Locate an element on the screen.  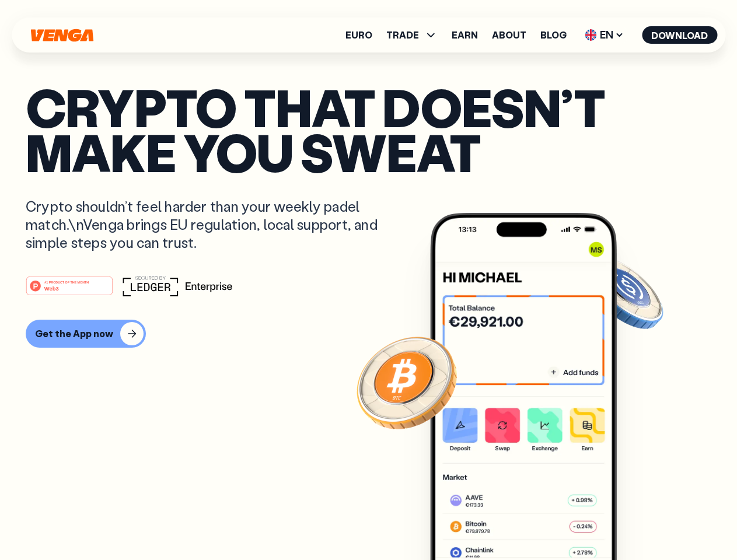
span: EN is located at coordinates (604, 35).